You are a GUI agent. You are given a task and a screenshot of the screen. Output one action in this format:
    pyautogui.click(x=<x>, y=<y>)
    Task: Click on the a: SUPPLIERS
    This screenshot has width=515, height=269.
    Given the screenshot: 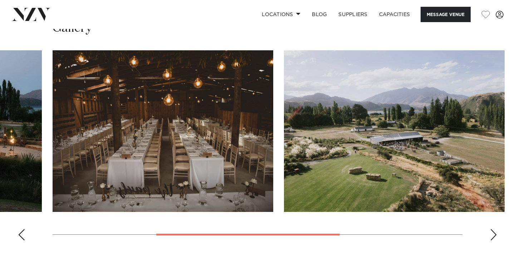 What is the action you would take?
    pyautogui.click(x=352, y=14)
    